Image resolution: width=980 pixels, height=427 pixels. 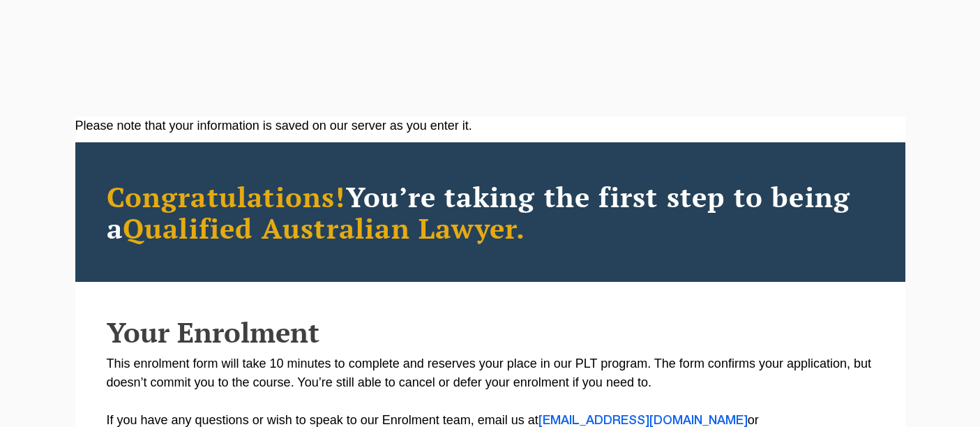 I want to click on h2: Your Enrolment, so click(x=490, y=332).